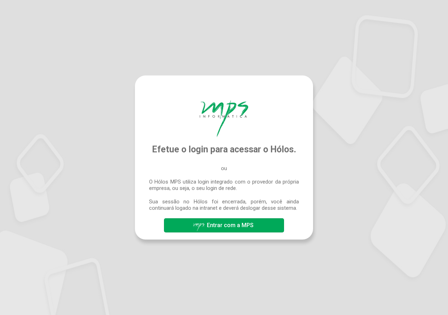 The height and width of the screenshot is (315, 448). Describe the element at coordinates (224, 185) in the screenshot. I see `span: O Hólos MPS utiliza login integrado com o provedor da própria empresa, ou seja, o seu login de rede.` at that location.